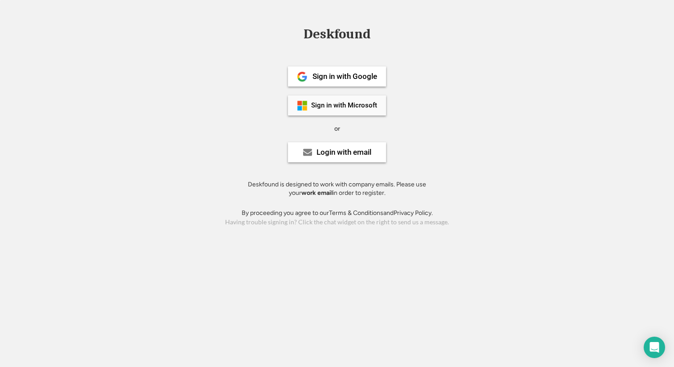  Describe the element at coordinates (337, 34) in the screenshot. I see `div: Deskfound` at that location.